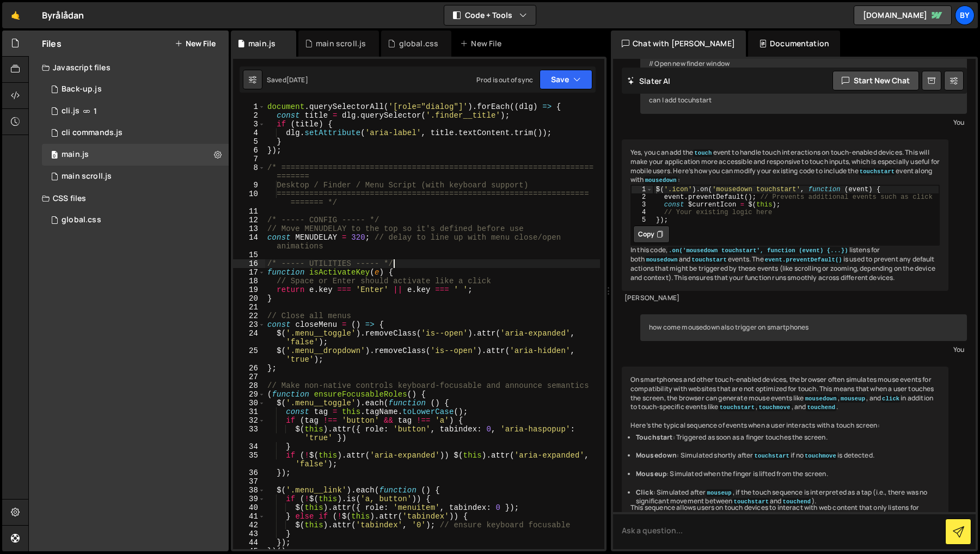  What do you see at coordinates (249, 185) in the screenshot?
I see `div: 9` at bounding box center [249, 185].